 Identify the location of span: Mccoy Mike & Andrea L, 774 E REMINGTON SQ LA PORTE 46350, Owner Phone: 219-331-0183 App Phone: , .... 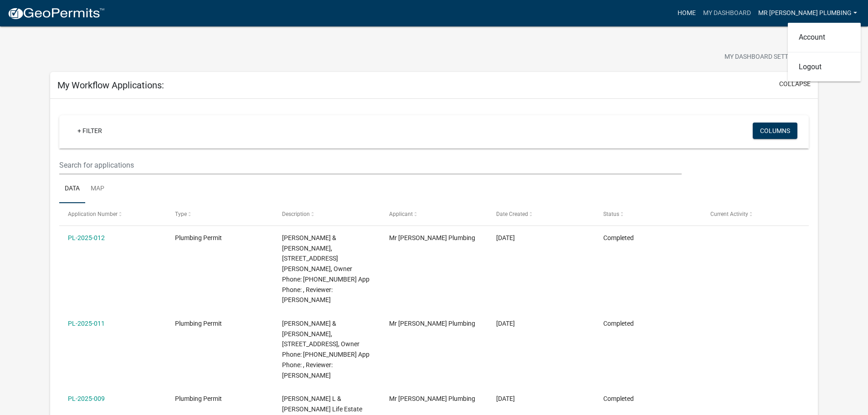
(326, 349).